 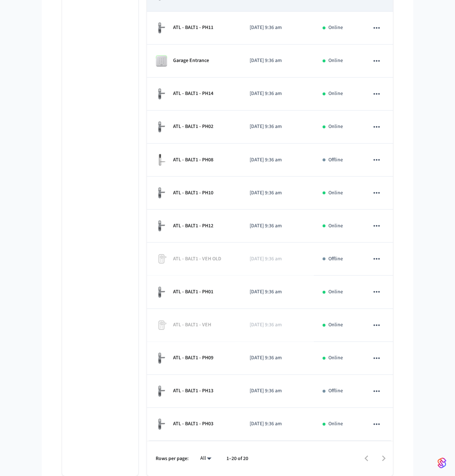 What do you see at coordinates (197, 259) in the screenshot?
I see `p: ATL - BALT1 - VEH OLD` at bounding box center [197, 259].